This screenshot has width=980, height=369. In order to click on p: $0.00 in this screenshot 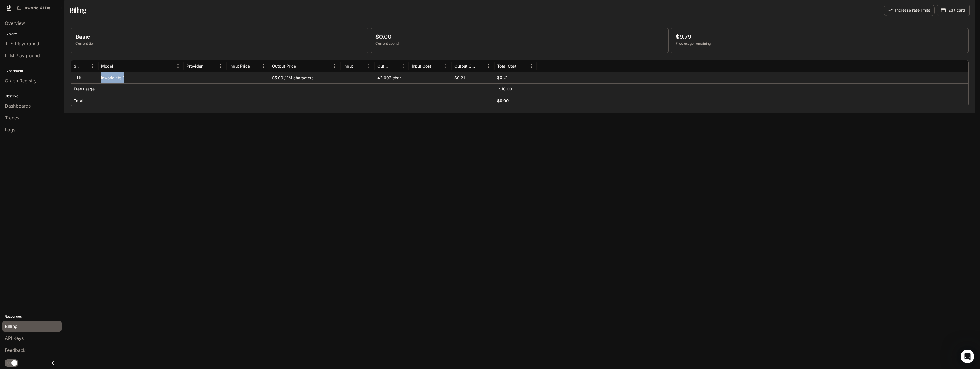, I will do `click(520, 37)`.